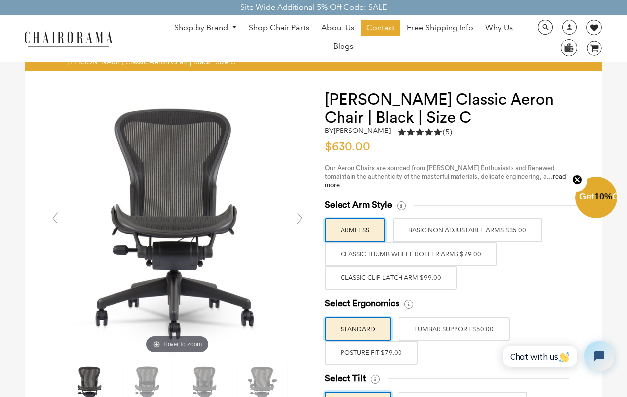 This screenshot has width=627, height=397. What do you see at coordinates (454, 329) in the screenshot?
I see `label: LUMBAR SUPPORT $50.00` at bounding box center [454, 329].